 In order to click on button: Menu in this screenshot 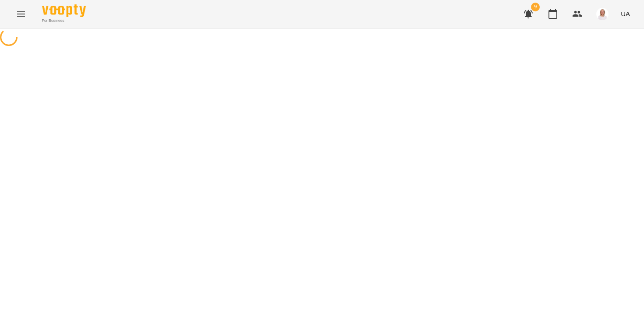, I will do `click(21, 14)`.